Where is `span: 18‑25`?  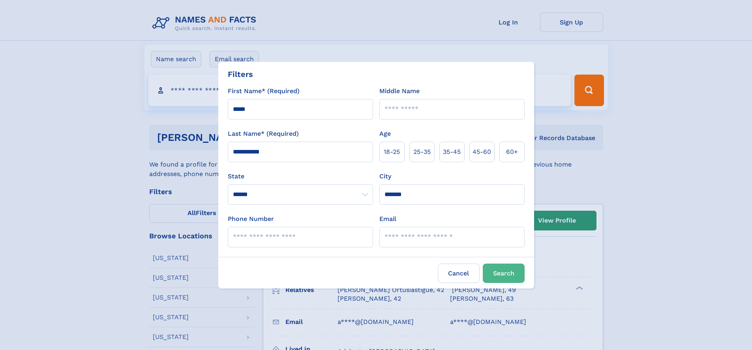 span: 18‑25 is located at coordinates (392, 152).